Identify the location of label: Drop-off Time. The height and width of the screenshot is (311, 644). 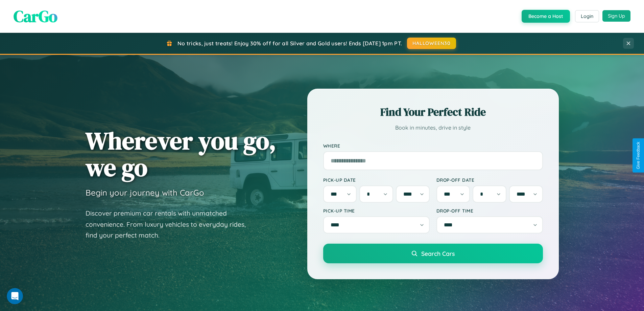
(489, 210).